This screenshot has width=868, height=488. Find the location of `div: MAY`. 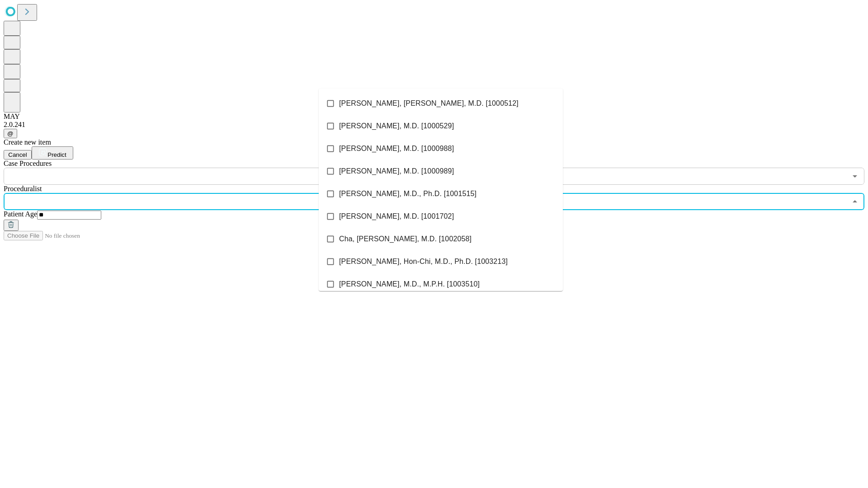

div: MAY is located at coordinates (434, 117).